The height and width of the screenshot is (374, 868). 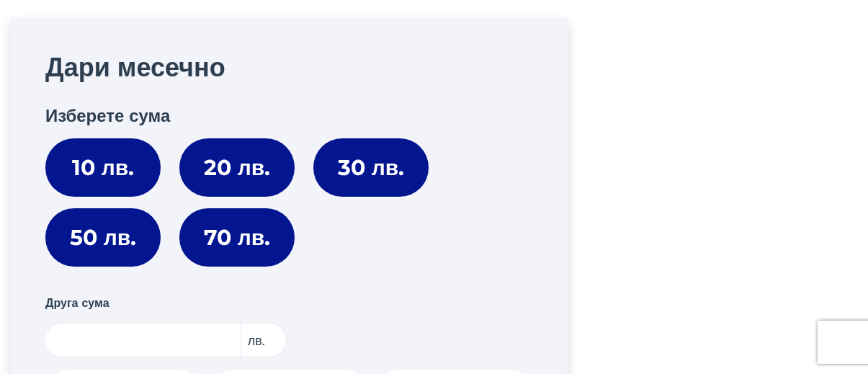 I want to click on label: 70 лв., so click(x=237, y=237).